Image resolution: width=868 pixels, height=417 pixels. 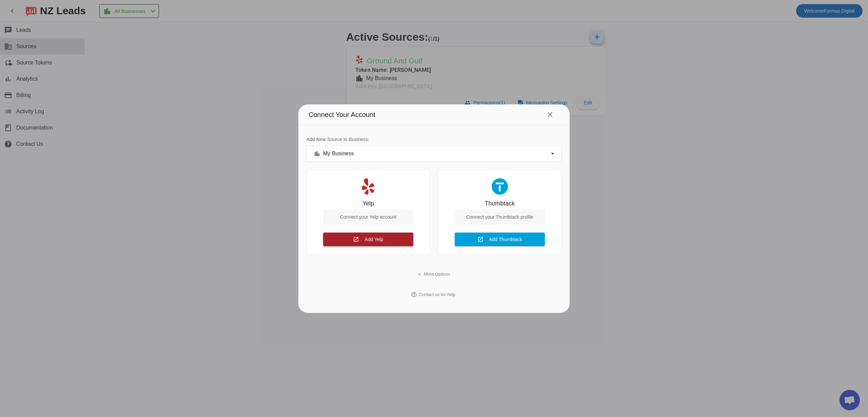 I want to click on div: Connect your Yelp account, so click(x=368, y=217).